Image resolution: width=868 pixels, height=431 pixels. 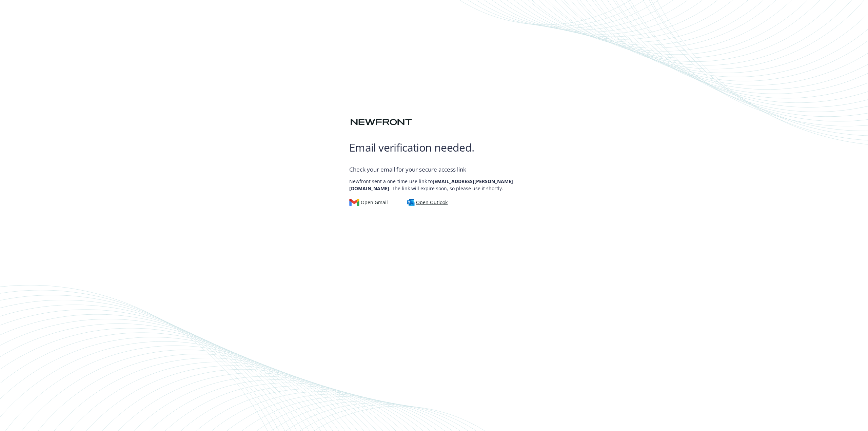 What do you see at coordinates (434, 183) in the screenshot?
I see `p: Newfront sent a one-time-use link to . The link will expire soon, so please use it shortly.` at bounding box center [434, 183].